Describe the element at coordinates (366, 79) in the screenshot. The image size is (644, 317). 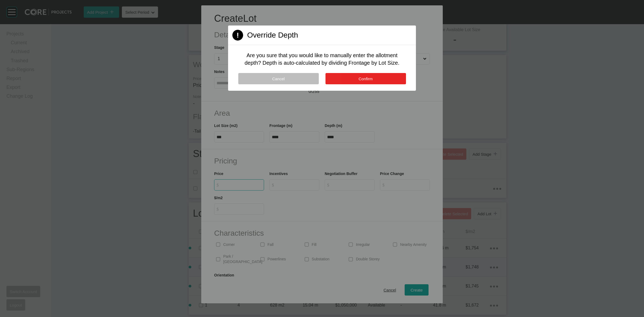
I see `button: Confirm` at that location.